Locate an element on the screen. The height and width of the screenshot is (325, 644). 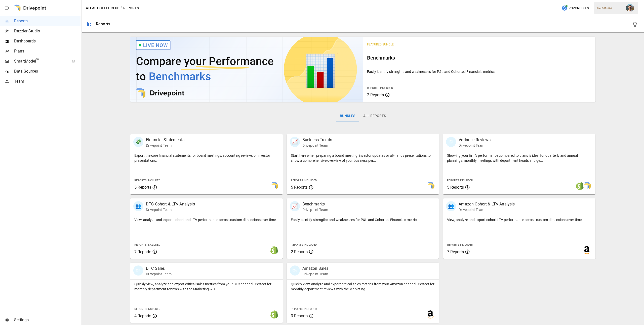
span: 732 Credits is located at coordinates (579, 8).